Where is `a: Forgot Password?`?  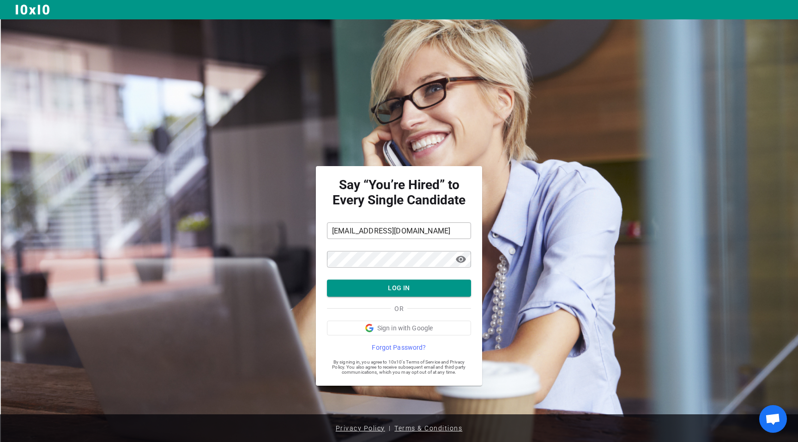
a: Forgot Password? is located at coordinates (399, 348).